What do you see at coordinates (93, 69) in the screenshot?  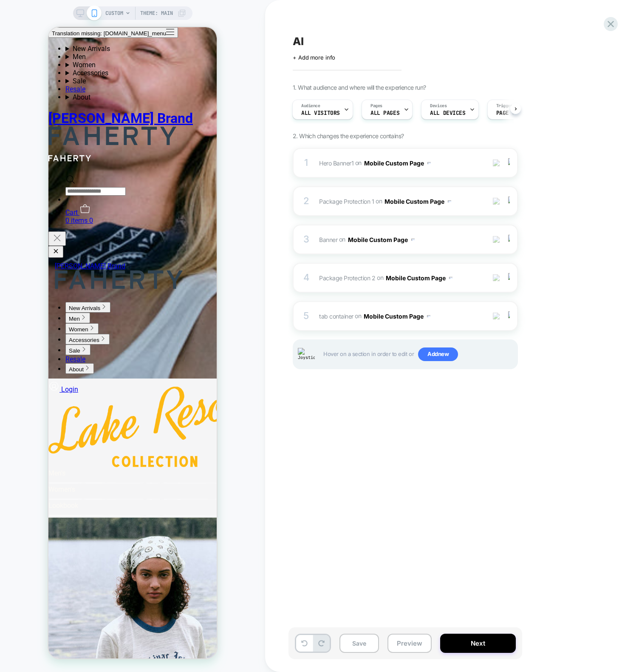 I see `summary: About` at bounding box center [93, 69].